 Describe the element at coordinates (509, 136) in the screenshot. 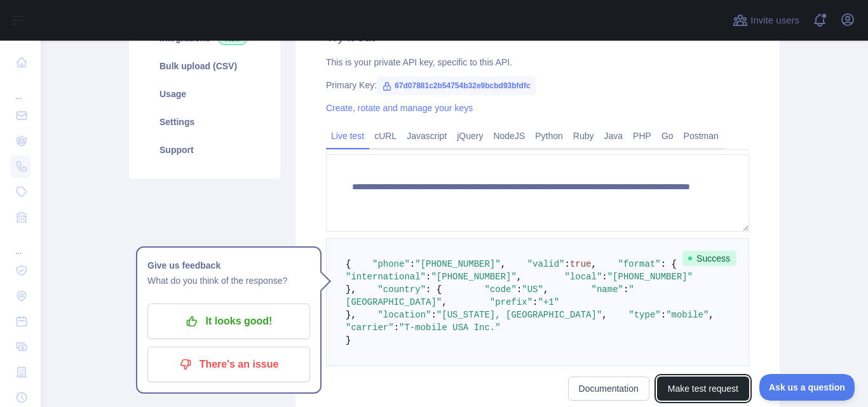

I see `a: NodeJS` at that location.